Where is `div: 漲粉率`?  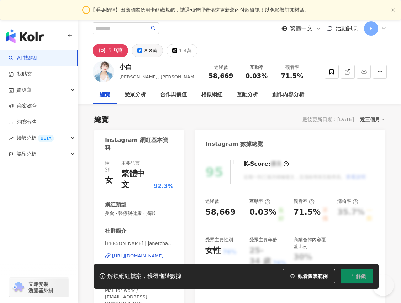
div: 漲粉率 is located at coordinates (348, 201).